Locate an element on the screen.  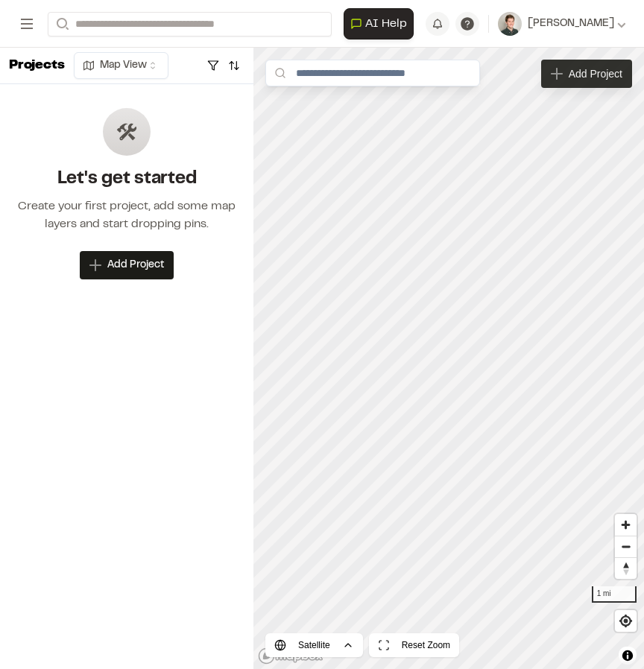
span: Zoom in is located at coordinates (626, 525).